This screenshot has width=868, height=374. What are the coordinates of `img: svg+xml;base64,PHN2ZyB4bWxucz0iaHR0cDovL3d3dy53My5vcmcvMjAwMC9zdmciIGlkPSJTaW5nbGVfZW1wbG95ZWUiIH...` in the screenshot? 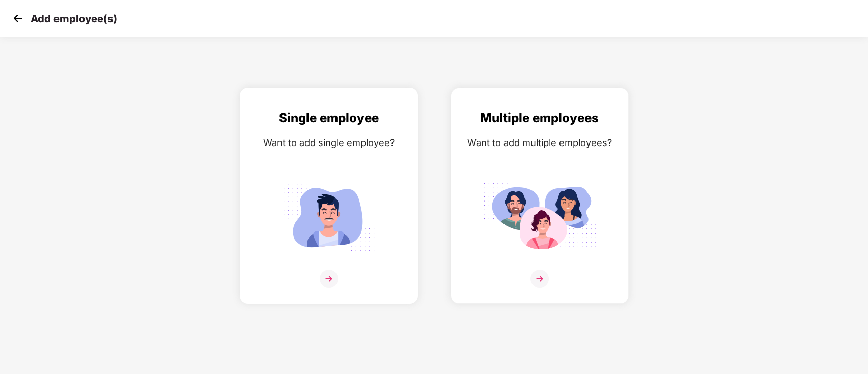 It's located at (329, 217).